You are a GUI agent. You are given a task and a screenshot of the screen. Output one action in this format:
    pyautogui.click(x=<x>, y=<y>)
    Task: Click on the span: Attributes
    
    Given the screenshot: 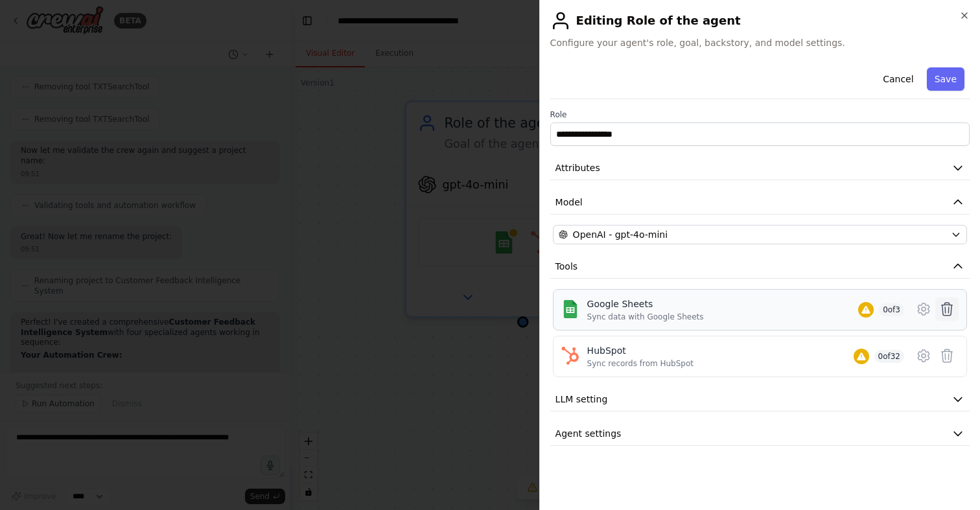 What is the action you would take?
    pyautogui.click(x=578, y=168)
    